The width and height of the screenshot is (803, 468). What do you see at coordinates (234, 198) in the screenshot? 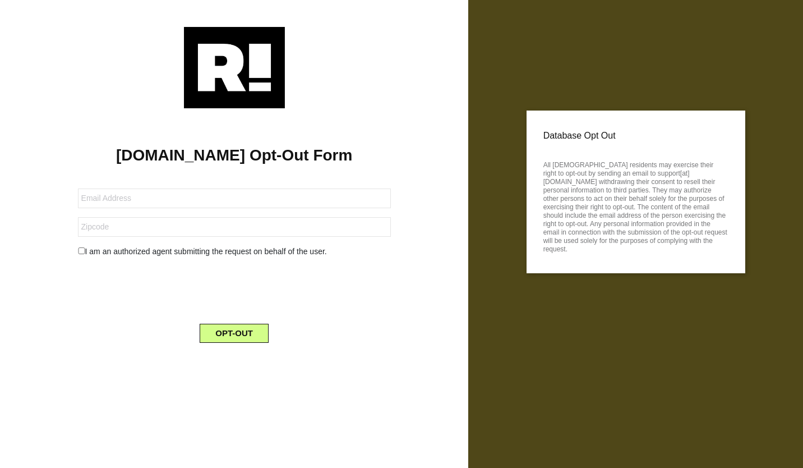
I see `input: Email Address` at bounding box center [234, 198].